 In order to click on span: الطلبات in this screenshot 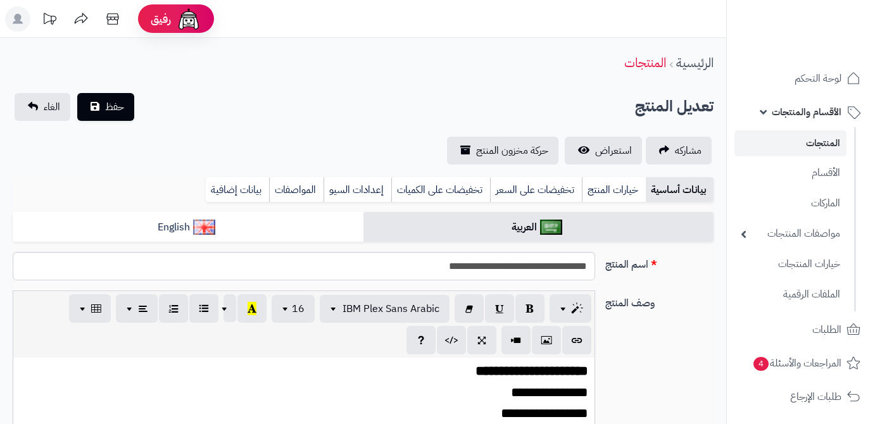, I will do `click(827, 330)`.